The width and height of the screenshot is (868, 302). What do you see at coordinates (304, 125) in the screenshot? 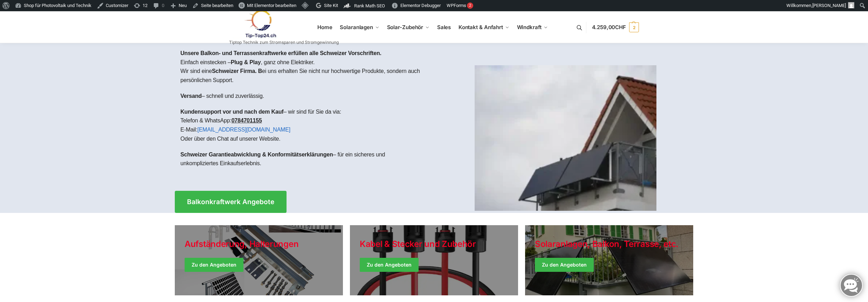
I see `p: – wir sind für Sie da via: Telefon & WhatsApp: E-Mail: Oder über den Chat auf unserer Website.` at bounding box center [304, 125].